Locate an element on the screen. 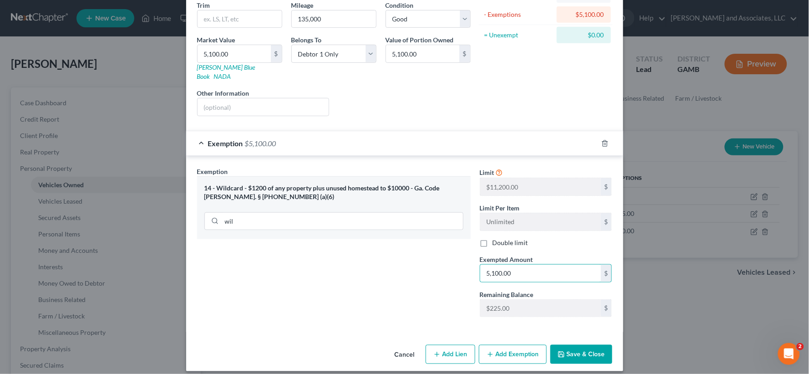 The width and height of the screenshot is (809, 374). div: = Unexempt is located at coordinates (519, 35).